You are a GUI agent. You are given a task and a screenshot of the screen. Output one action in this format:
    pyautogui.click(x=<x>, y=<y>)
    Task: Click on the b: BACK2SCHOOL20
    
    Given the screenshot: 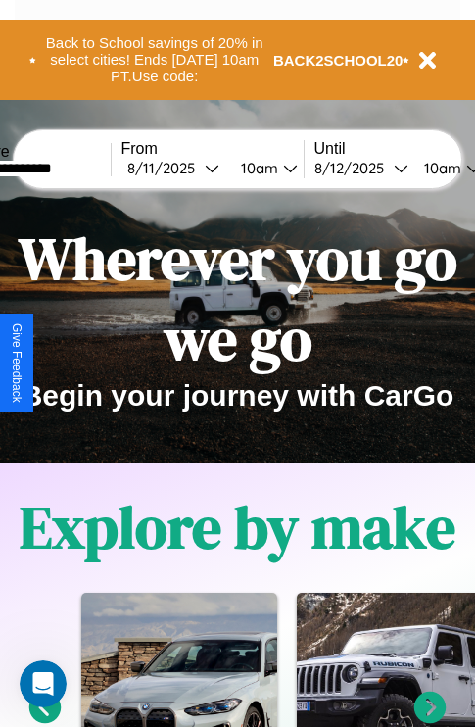 What is the action you would take?
    pyautogui.click(x=338, y=60)
    